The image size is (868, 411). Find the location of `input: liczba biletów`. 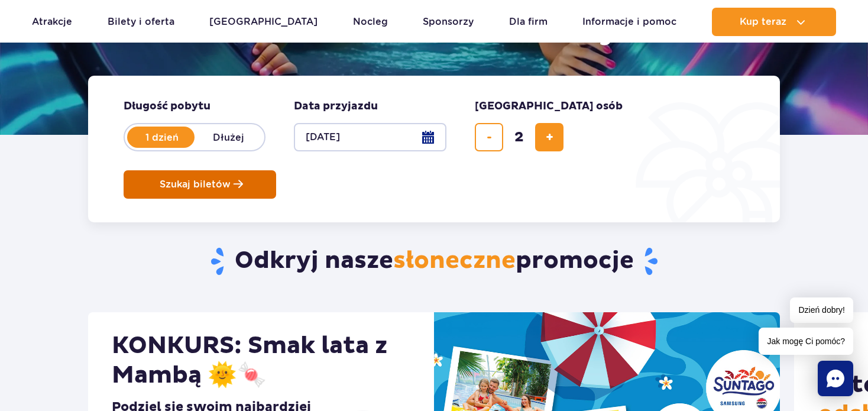

input: liczba biletów is located at coordinates (519, 137).